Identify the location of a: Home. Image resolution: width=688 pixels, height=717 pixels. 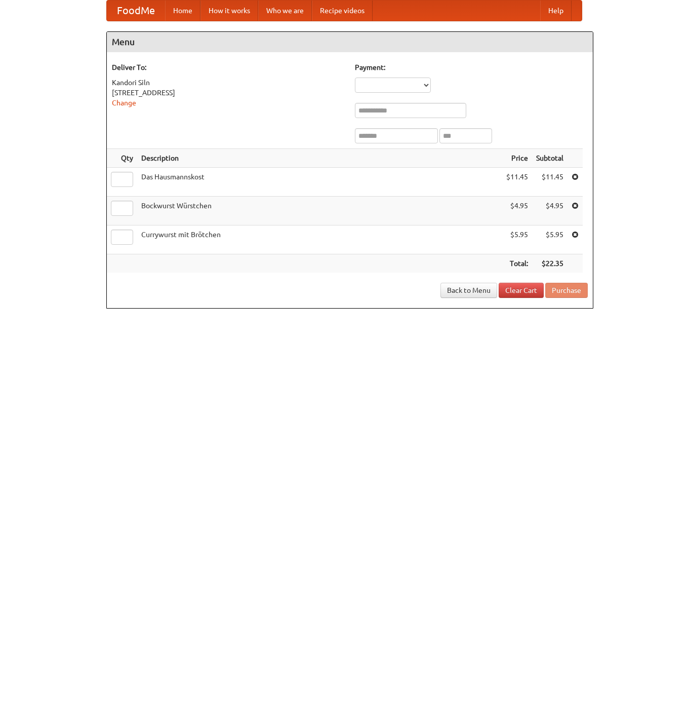
(183, 11).